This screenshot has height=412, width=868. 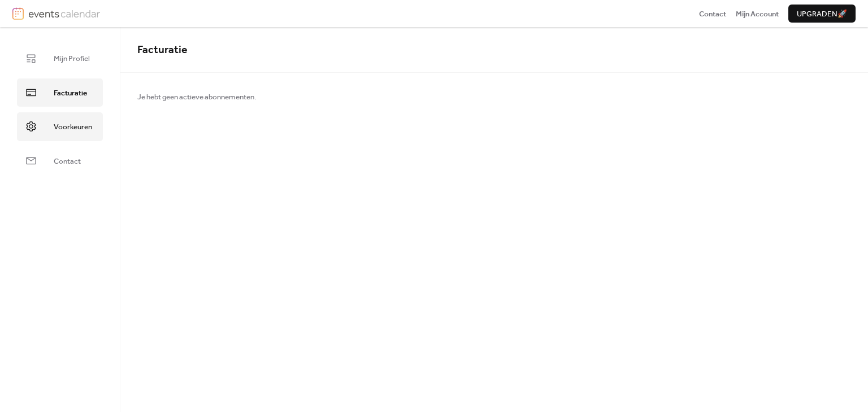 I want to click on span: Je hebt geen actieve abonnementen., so click(x=196, y=97).